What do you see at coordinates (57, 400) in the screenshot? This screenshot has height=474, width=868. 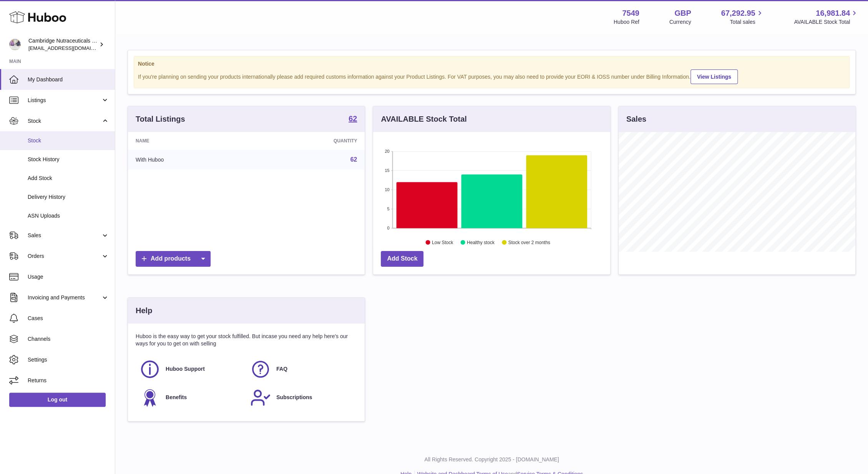 I see `a: Log out` at bounding box center [57, 400].